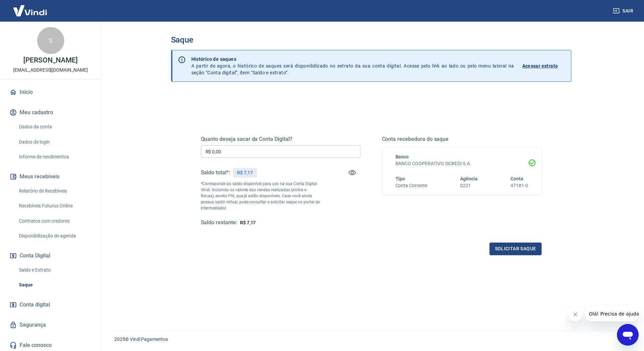  What do you see at coordinates (50, 112) in the screenshot?
I see `button: Meu cadastro` at bounding box center [50, 112].